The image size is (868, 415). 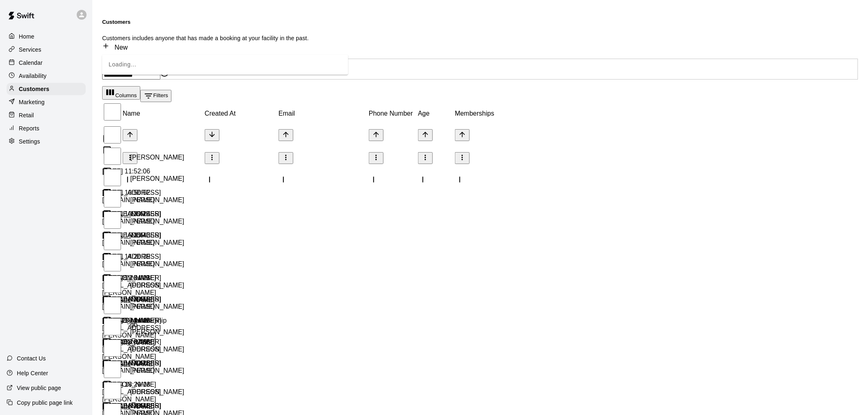 What do you see at coordinates (33, 76) in the screenshot?
I see `p: Availability` at bounding box center [33, 76].